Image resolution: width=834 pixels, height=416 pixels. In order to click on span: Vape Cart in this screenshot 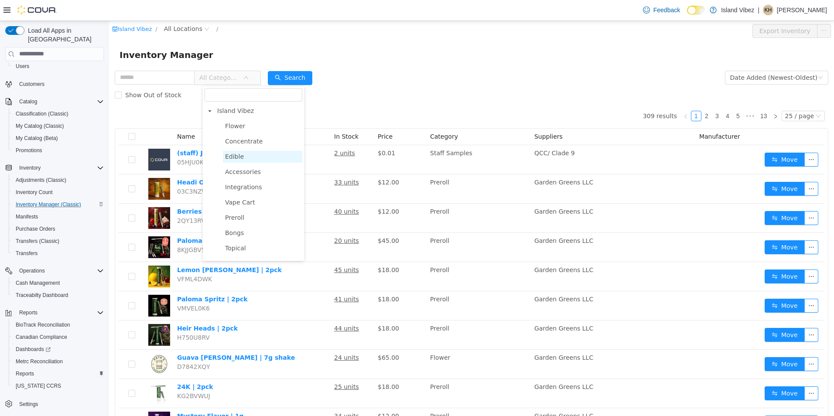, I will do `click(154, 181)`.